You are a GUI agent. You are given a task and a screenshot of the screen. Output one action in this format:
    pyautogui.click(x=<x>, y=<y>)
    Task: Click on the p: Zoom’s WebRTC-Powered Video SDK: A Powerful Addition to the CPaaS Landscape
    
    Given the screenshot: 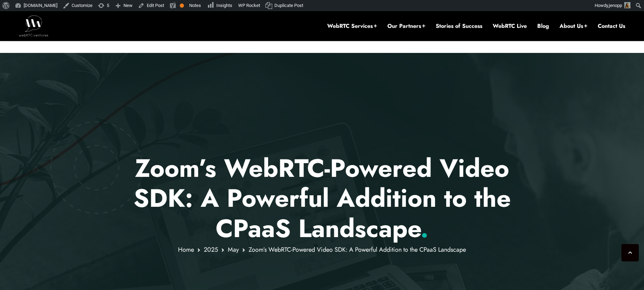 What is the action you would take?
    pyautogui.click(x=322, y=198)
    